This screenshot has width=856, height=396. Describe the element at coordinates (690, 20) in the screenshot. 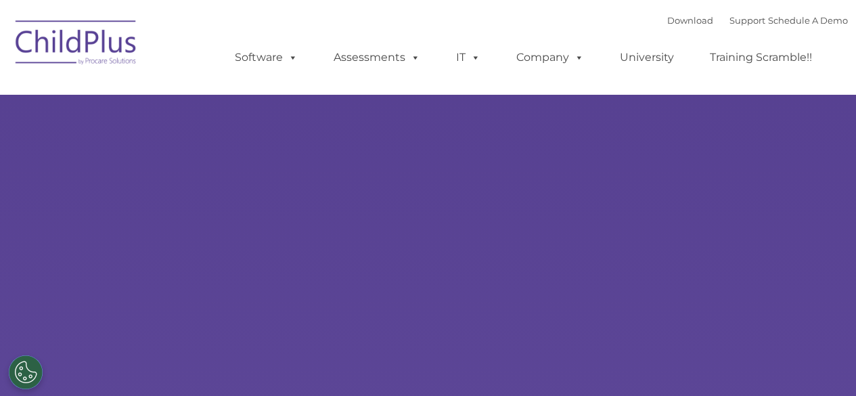

I see `a: Download` at that location.